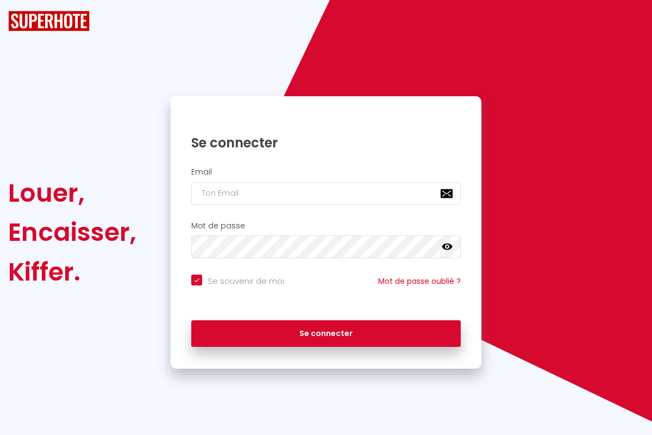 This screenshot has width=652, height=435. Describe the element at coordinates (326, 142) in the screenshot. I see `h1: Se connecter` at that location.